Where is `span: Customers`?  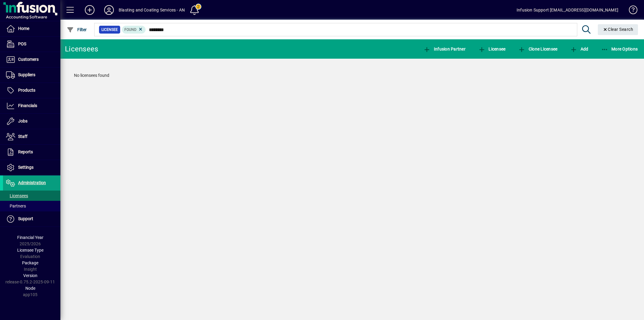 span: Customers is located at coordinates (29, 59).